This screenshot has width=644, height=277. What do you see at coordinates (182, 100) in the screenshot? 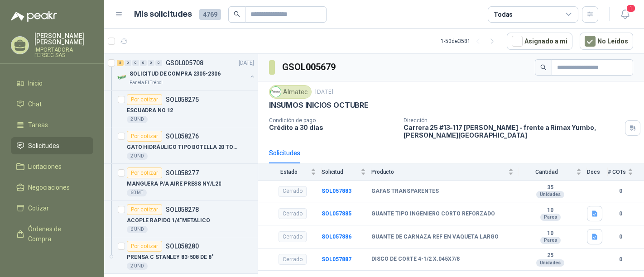
I see `p: SOL058275` at bounding box center [182, 100].